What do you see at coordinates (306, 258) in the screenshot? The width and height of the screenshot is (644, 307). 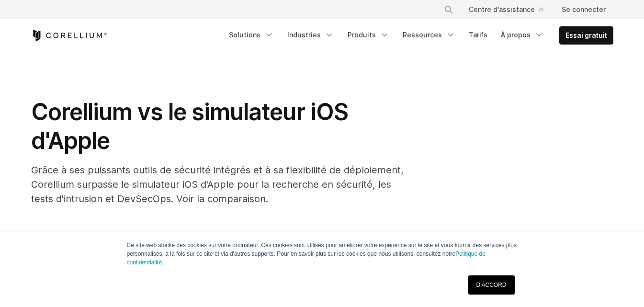 I see `a: Politique de confidentialité.` at bounding box center [306, 258].